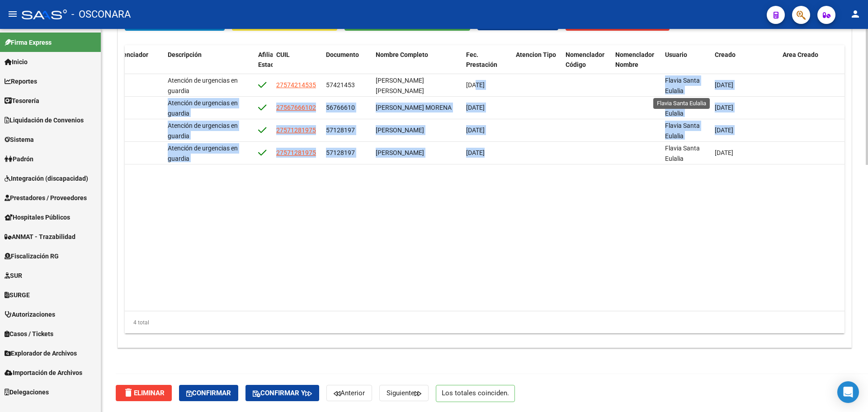  I want to click on button: Eliminar, so click(144, 393).